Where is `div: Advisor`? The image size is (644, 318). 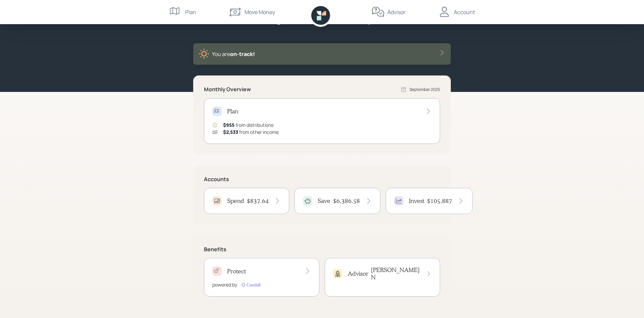 div: Advisor is located at coordinates (396, 12).